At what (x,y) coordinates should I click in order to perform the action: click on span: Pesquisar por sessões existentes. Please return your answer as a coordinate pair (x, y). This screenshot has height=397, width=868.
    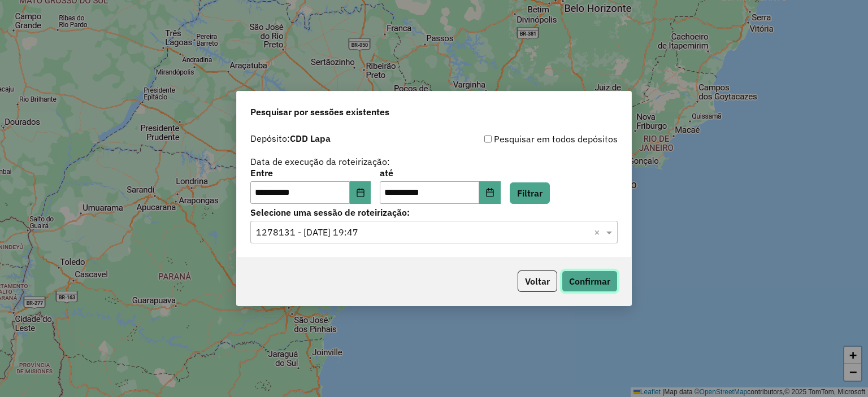
    Looking at the image, I should click on (320, 112).